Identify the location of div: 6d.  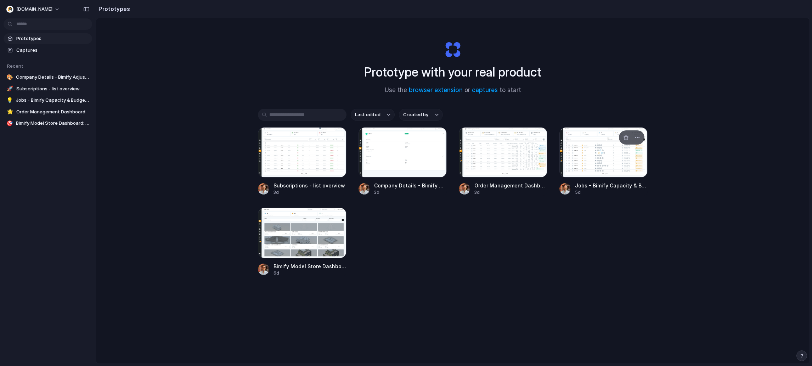
(310, 273).